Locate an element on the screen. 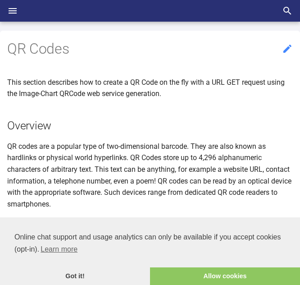 Image resolution: width=300 pixels, height=285 pixels. p: This section describes how to create a QR Code on the fly with a URL GET request using the Image-... is located at coordinates (150, 88).